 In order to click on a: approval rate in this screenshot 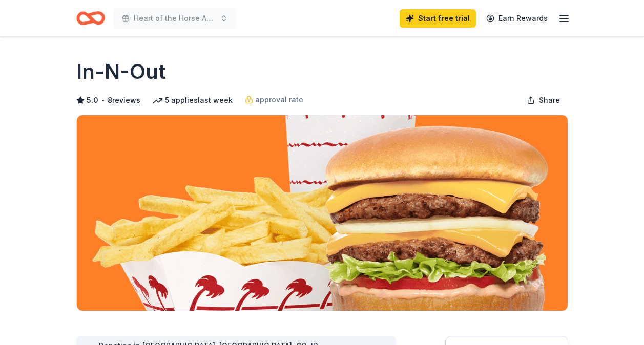, I will do `click(274, 100)`.